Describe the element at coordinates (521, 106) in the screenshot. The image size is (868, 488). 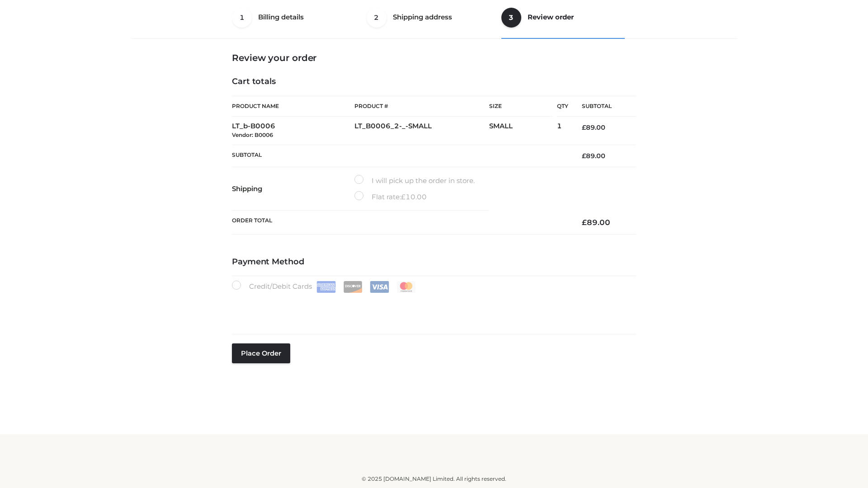
I see `th: Size` at that location.